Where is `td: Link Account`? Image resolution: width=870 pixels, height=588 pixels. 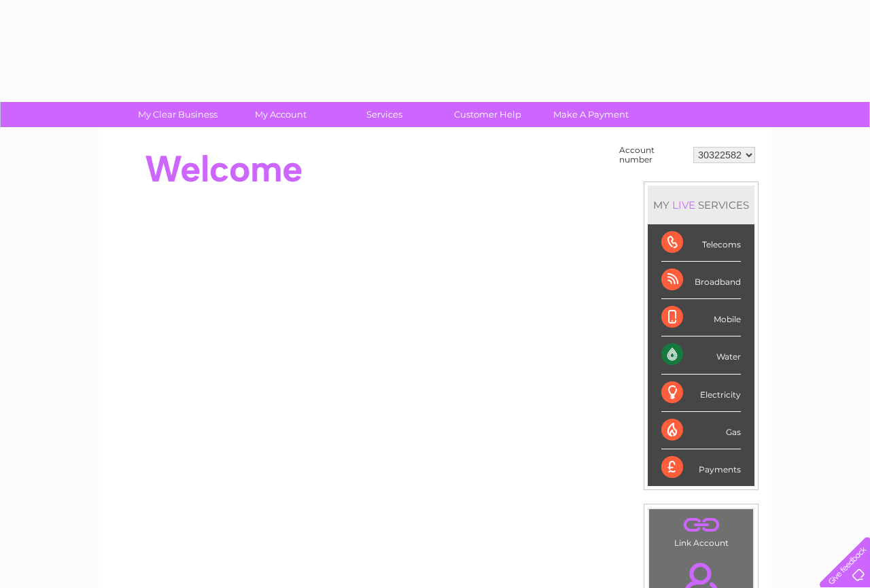 td: Link Account is located at coordinates (700, 529).